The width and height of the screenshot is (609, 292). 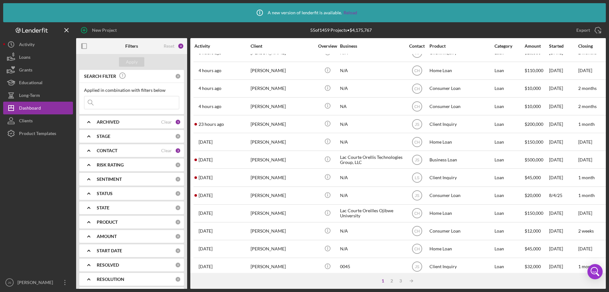 What do you see at coordinates (132, 46) in the screenshot?
I see `b: Filters` at bounding box center [132, 46].